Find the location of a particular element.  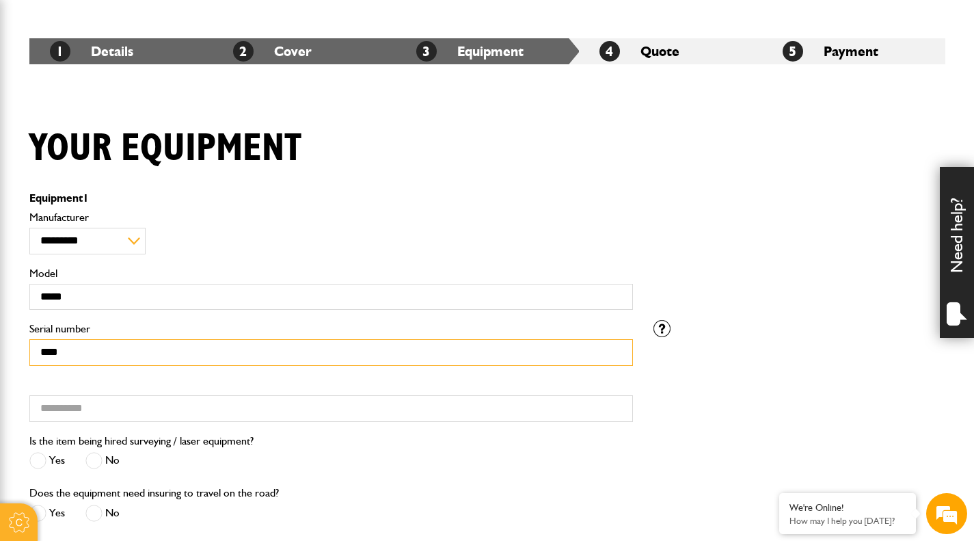

div: Chat with us now is located at coordinates (150, 85).